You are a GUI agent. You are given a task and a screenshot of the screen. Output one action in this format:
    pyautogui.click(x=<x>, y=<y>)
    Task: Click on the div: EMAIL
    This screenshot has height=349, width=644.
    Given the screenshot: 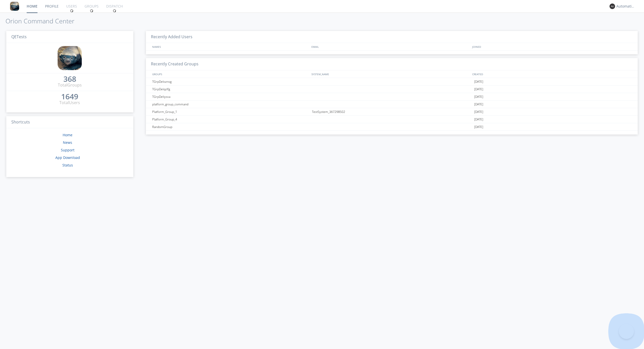 What is the action you would take?
    pyautogui.click(x=391, y=46)
    